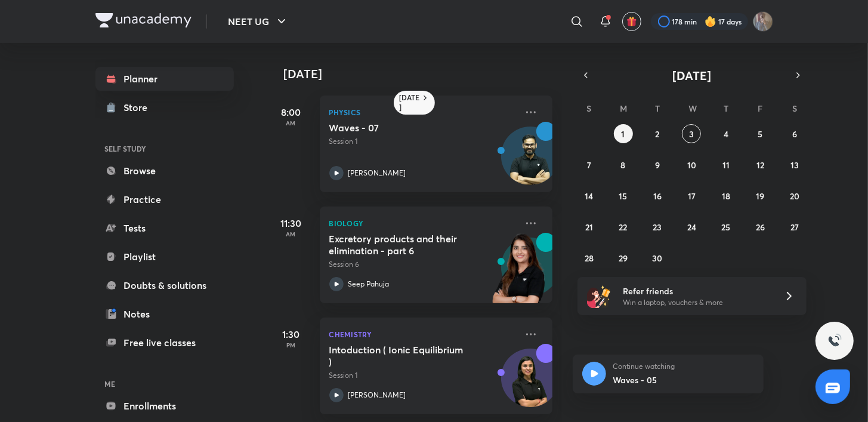 This screenshot has height=422, width=868. What do you see at coordinates (165, 228) in the screenshot?
I see `a: Tests` at bounding box center [165, 228].